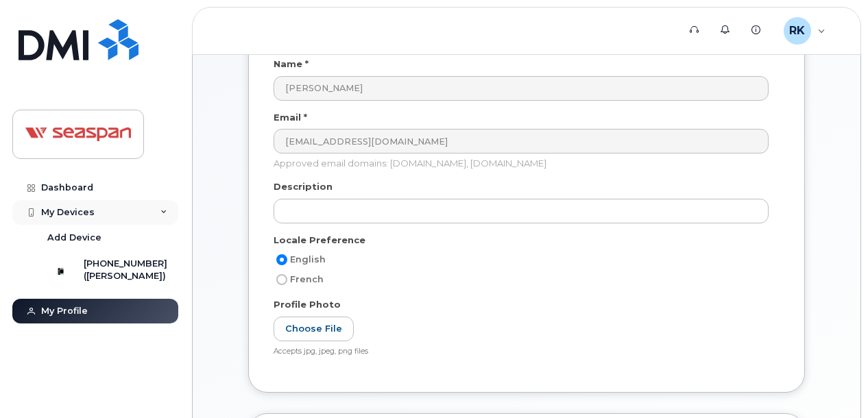 The width and height of the screenshot is (868, 418). What do you see at coordinates (281, 280) in the screenshot?
I see `input: French` at bounding box center [281, 280].